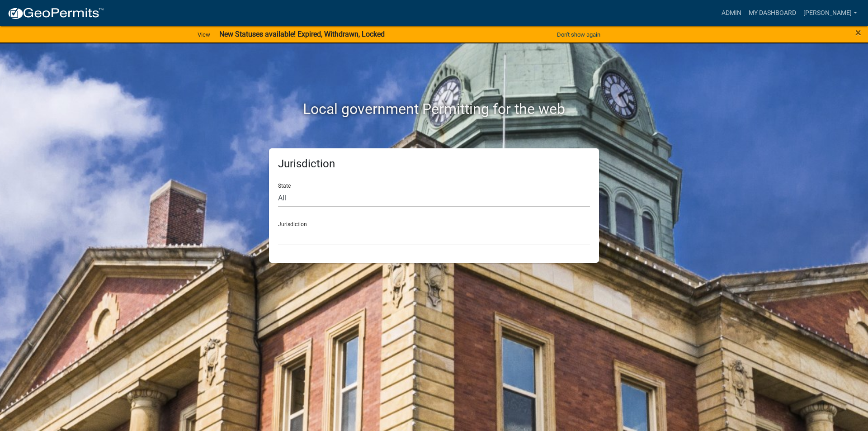 The image size is (868, 431). Describe the element at coordinates (732, 13) in the screenshot. I see `a: Admin` at that location.